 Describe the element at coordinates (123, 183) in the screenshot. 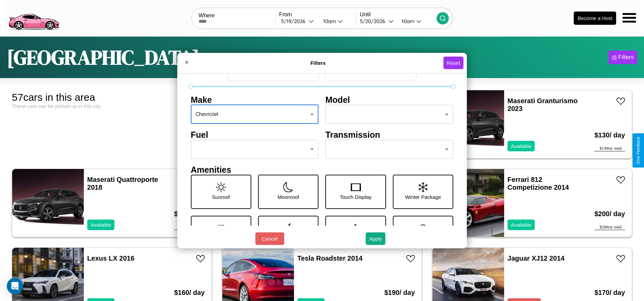

I see `a: Maserati Quattroporte 2018` at that location.